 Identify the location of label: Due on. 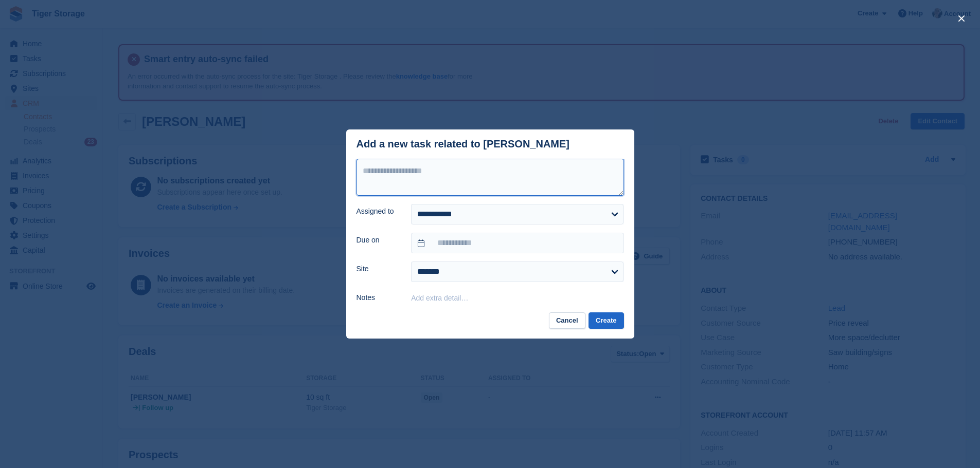
(377, 240).